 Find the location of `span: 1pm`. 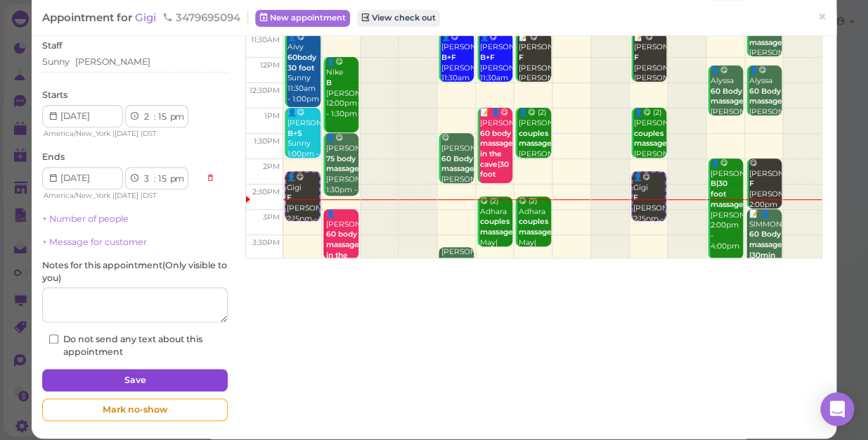

span: 1pm is located at coordinates (272, 115).